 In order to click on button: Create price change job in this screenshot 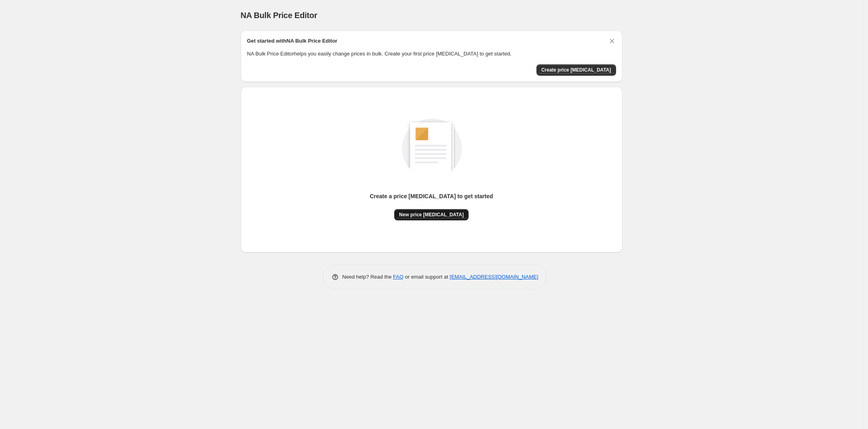, I will do `click(577, 70)`.